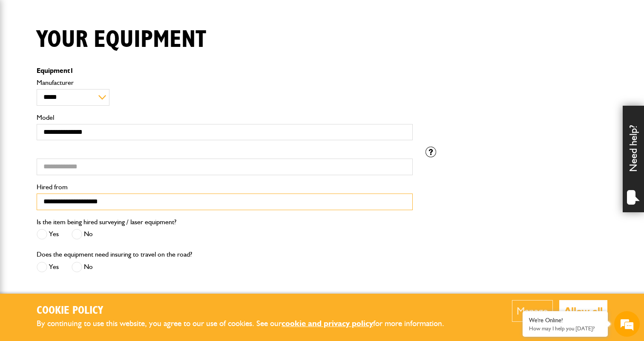  What do you see at coordinates (25, 53) in the screenshot?
I see `img: d_20077148190_company_1631870298795_20077148190` at bounding box center [25, 53].